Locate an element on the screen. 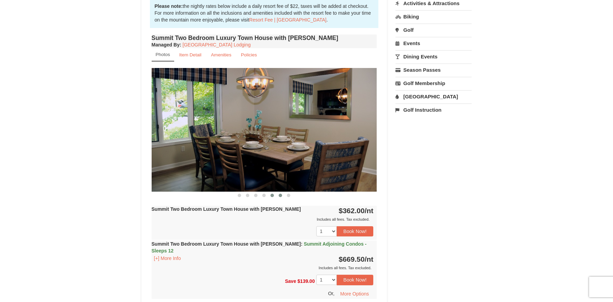 This screenshot has height=302, width=613. a: Golf is located at coordinates (433, 30).